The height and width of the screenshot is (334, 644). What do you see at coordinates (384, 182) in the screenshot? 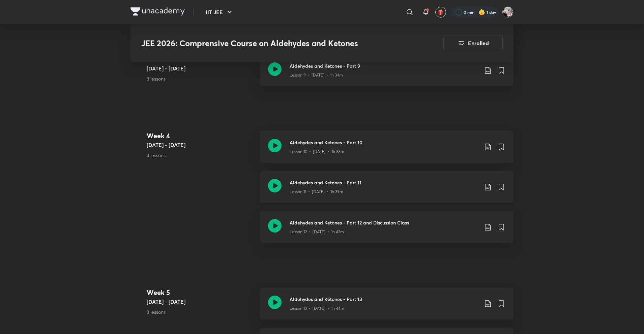
I see `h3: Aldehydes and Ketones - Part 11` at bounding box center [384, 182].